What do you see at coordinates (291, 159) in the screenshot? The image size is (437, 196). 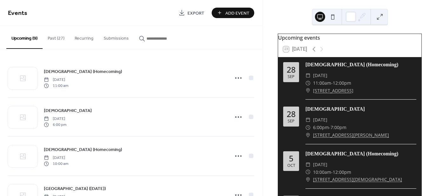 I see `div: 5` at bounding box center [291, 159].